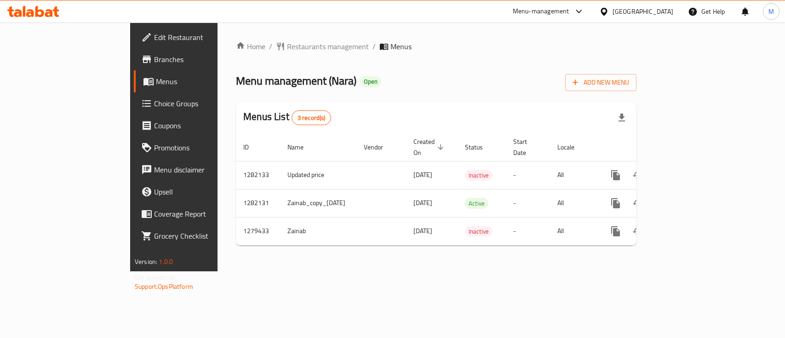  Describe the element at coordinates (252, 147) in the screenshot. I see `span: ID` at that location.